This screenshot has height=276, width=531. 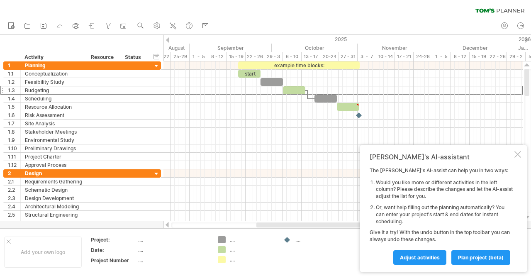 What do you see at coordinates (314, 48) in the screenshot?
I see `div: October 2025` at bounding box center [314, 48].